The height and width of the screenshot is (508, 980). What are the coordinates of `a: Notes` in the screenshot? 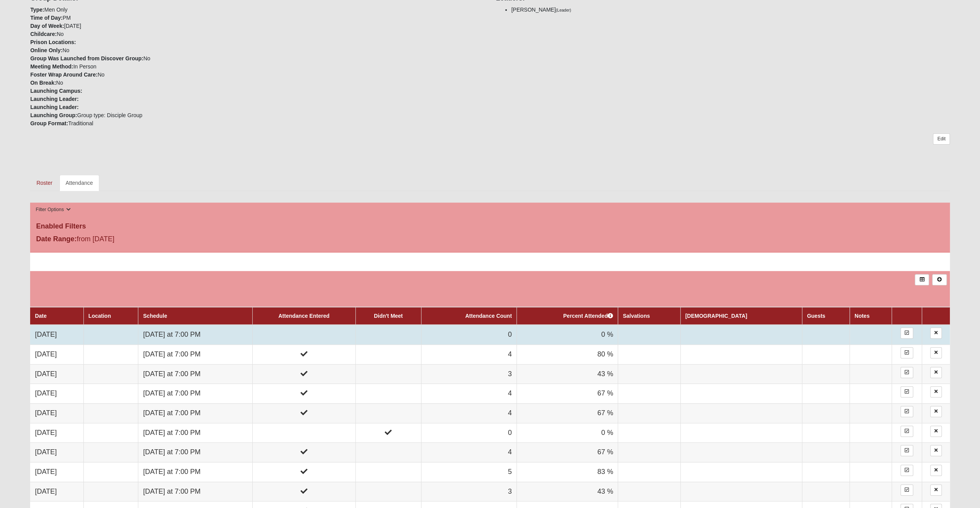 It's located at (862, 316).